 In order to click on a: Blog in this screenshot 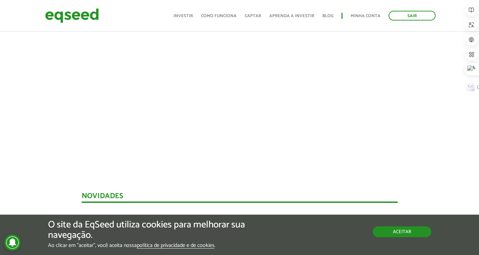, I will do `click(328, 16)`.